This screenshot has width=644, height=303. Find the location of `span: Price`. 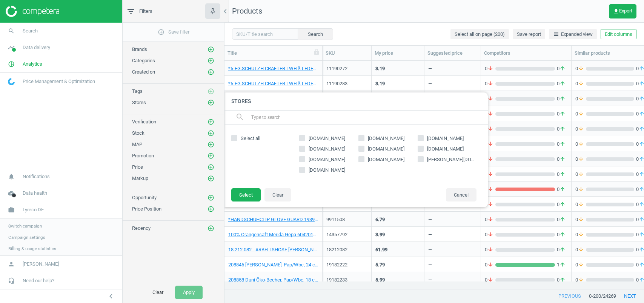

span: Price is located at coordinates (137, 167).